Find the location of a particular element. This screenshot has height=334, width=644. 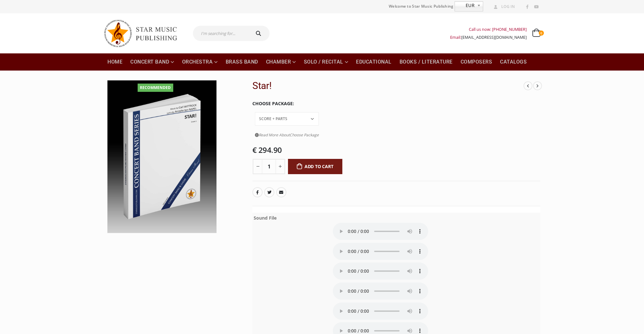

a: Twitter is located at coordinates (269, 192).